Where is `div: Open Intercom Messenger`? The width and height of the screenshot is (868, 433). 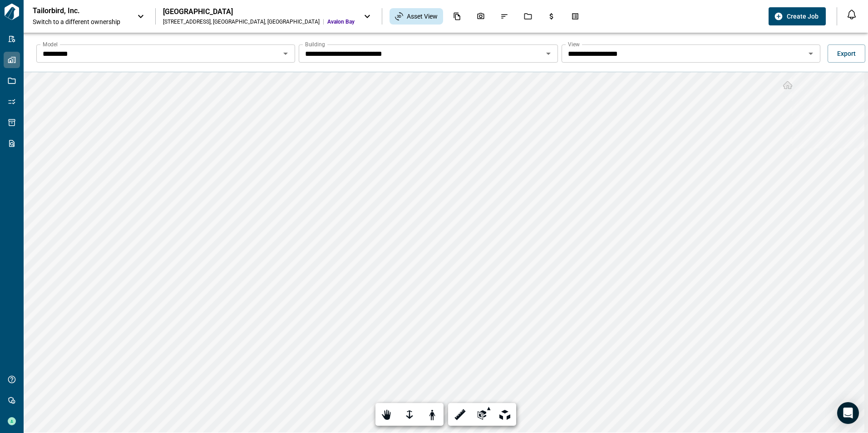
div: Open Intercom Messenger is located at coordinates (848, 413).